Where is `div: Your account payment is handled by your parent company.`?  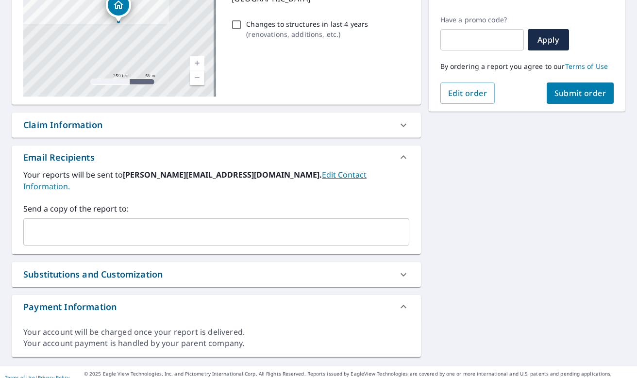
div: Your account payment is handled by your parent company. is located at coordinates (216, 343).